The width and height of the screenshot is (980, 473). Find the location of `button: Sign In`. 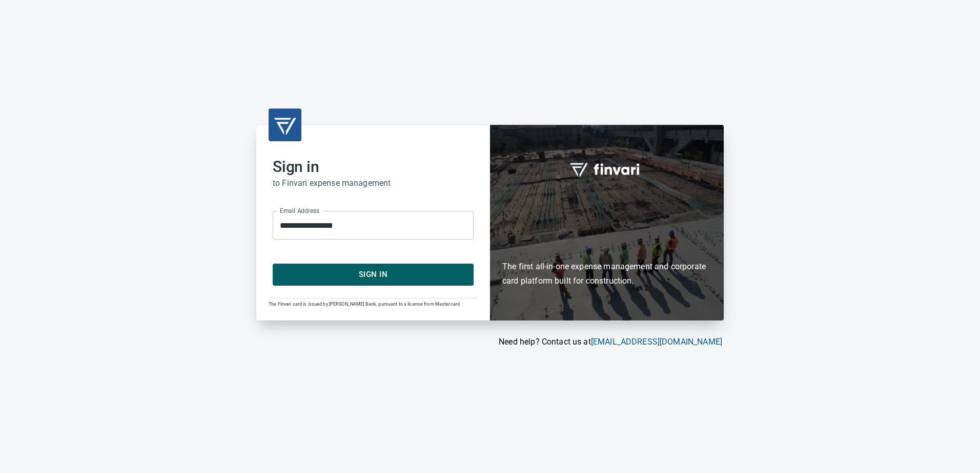

button: Sign In is located at coordinates (373, 274).